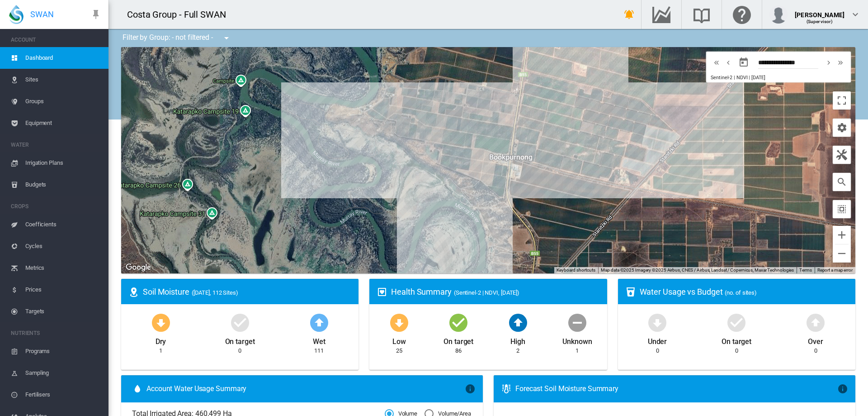 This screenshot has width=868, height=416. What do you see at coordinates (842, 235) in the screenshot?
I see `button: Zoom in` at bounding box center [842, 235].